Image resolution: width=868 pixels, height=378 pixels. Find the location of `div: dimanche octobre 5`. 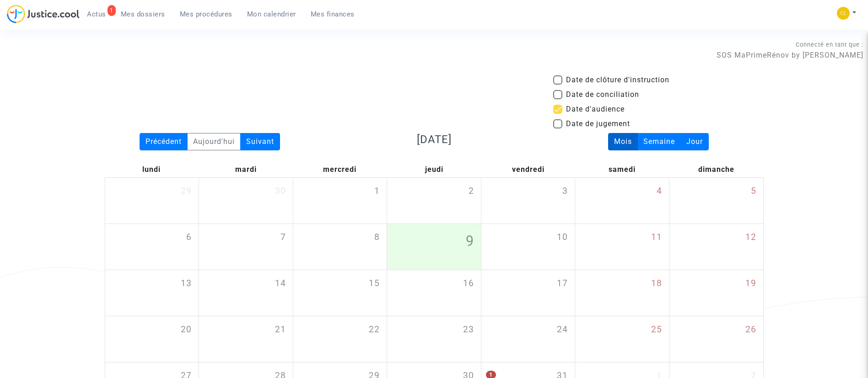

div: dimanche octobre 5 is located at coordinates (716, 201).